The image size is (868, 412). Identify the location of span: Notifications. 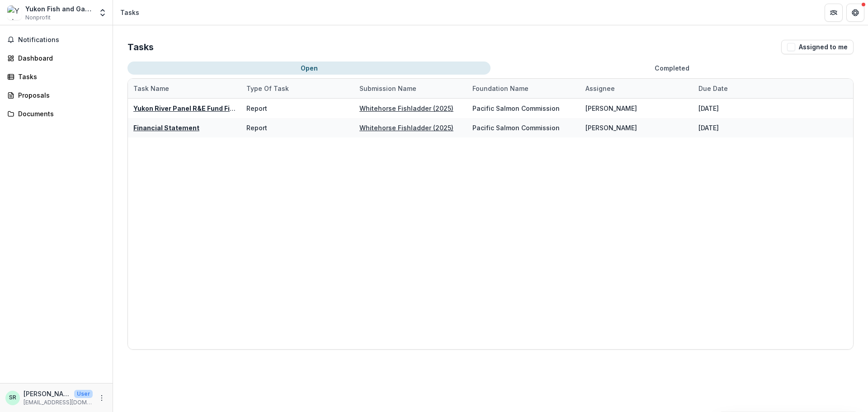
(62, 39).